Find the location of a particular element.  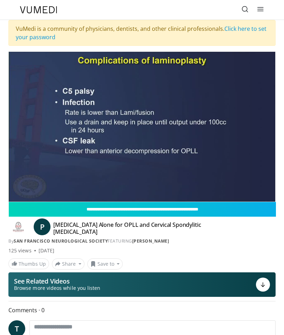

a: Thumbs Up is located at coordinates (29, 264).